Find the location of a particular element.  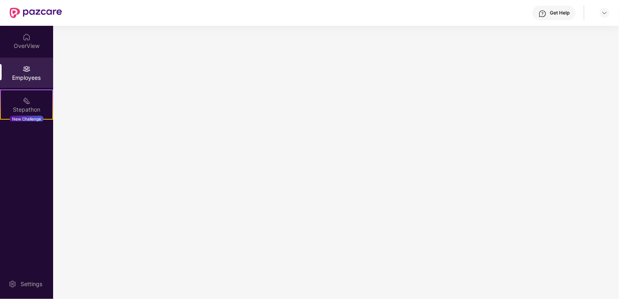

img: svg+xml;base64,PHN2ZyBpZD0iSG9tZSIgeG1sbnM9Imh0dHA6Ly93d3cudzMub3JnLzIwMDAvc3ZnIiB3aWR0aD0iMjAiIG... is located at coordinates (27, 37).